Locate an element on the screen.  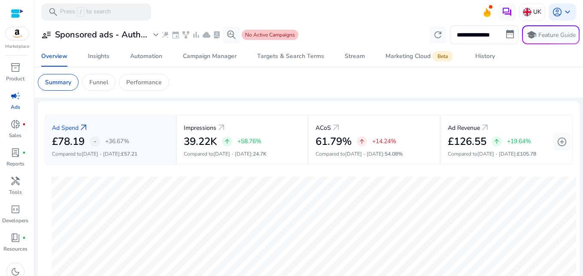
span: expand_more is located at coordinates (156, 35).